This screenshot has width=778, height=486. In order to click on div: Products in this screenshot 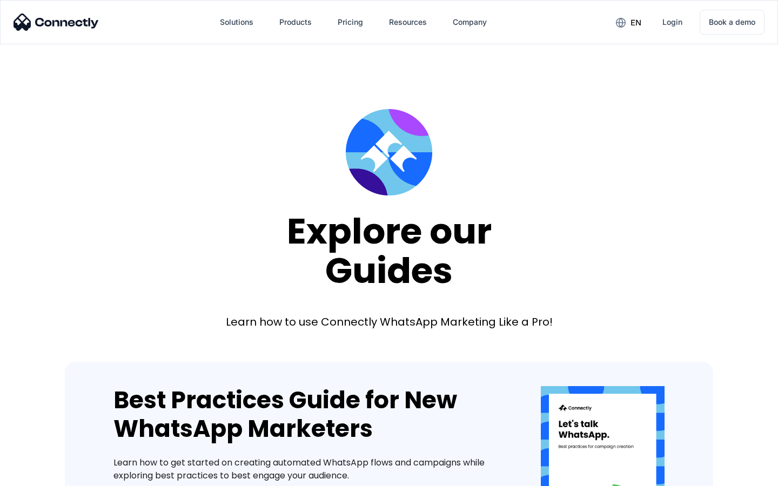, I will do `click(295, 22)`.